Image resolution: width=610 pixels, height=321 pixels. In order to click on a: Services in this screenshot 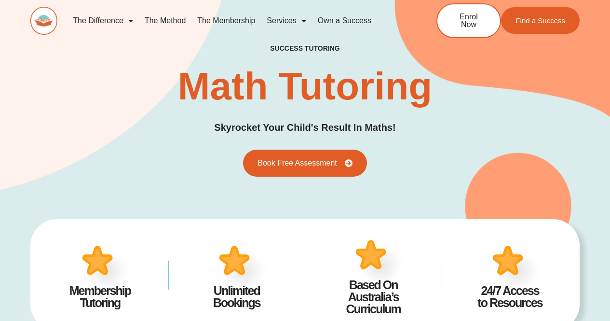, I will do `click(286, 21)`.